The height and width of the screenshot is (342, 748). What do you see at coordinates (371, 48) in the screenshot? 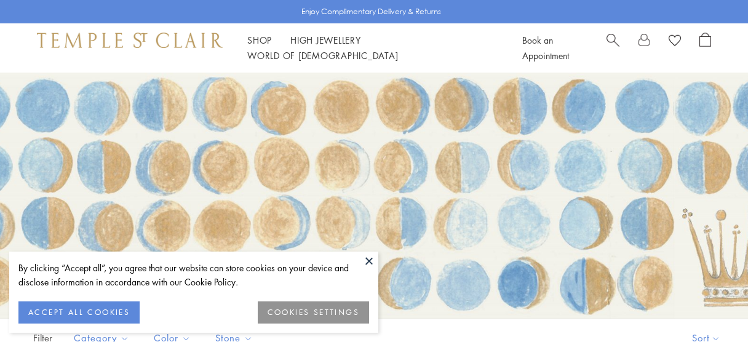
I see `nav: Main navigation` at bounding box center [371, 48].